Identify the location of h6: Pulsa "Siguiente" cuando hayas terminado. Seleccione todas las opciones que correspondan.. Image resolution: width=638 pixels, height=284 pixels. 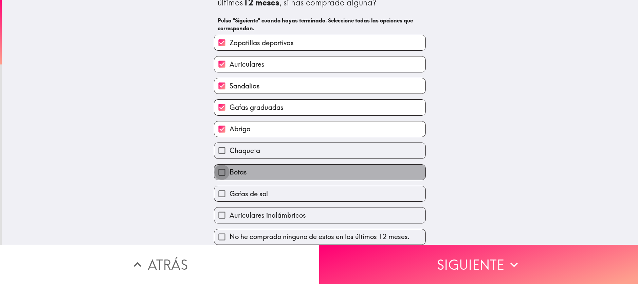
(320, 24).